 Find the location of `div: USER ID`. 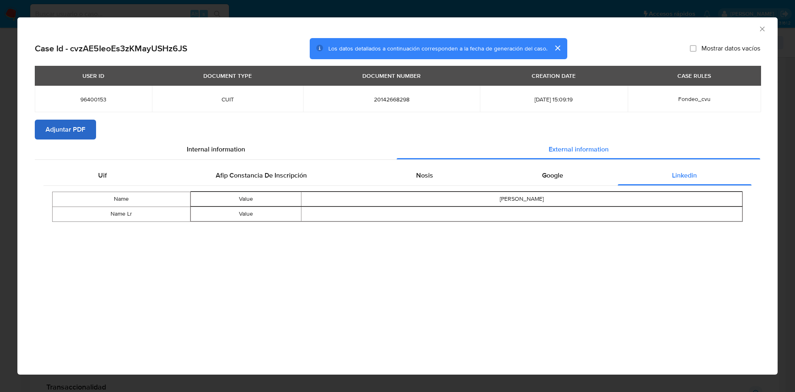

div: USER ID is located at coordinates (93, 76).